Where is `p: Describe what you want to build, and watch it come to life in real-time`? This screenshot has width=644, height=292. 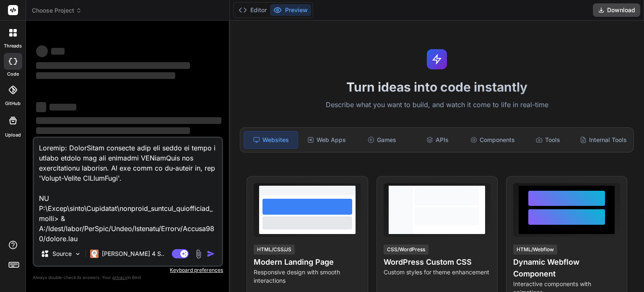 p: Describe what you want to build, and watch it come to life in real-time is located at coordinates (437, 105).